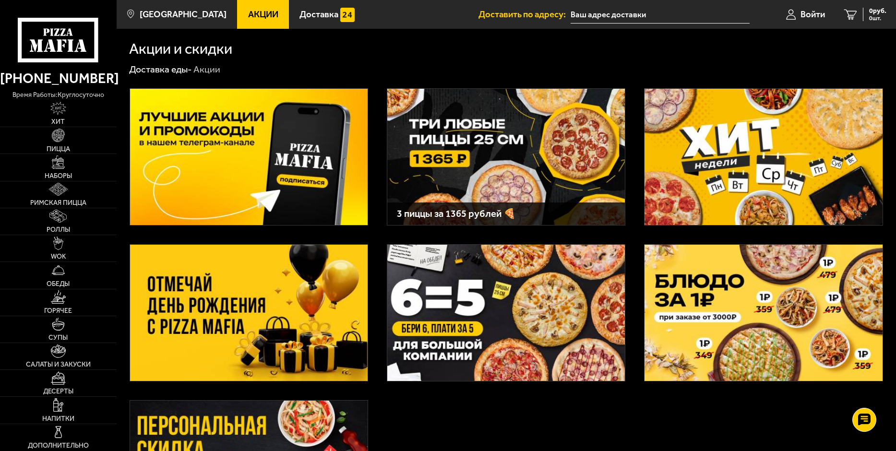 This screenshot has height=451, width=896. I want to click on a: Доставка еды-, so click(160, 69).